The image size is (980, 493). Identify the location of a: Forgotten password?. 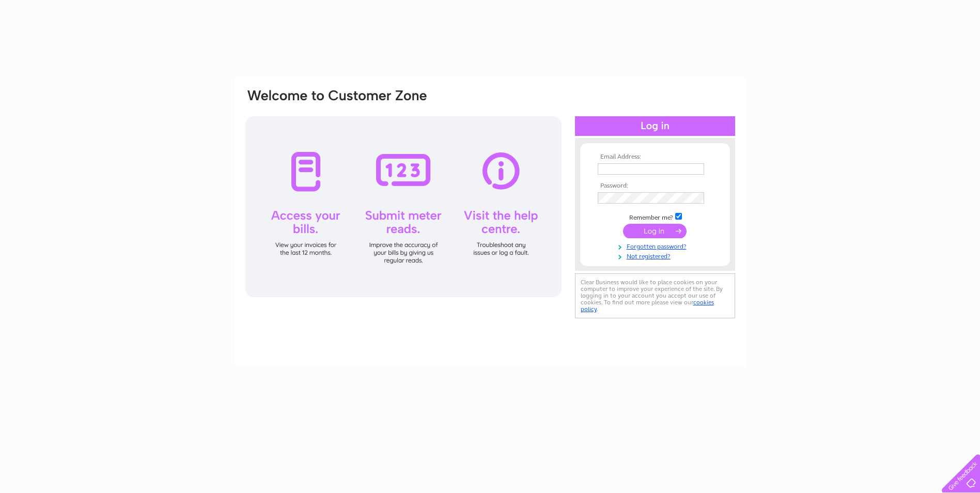
(656, 245).